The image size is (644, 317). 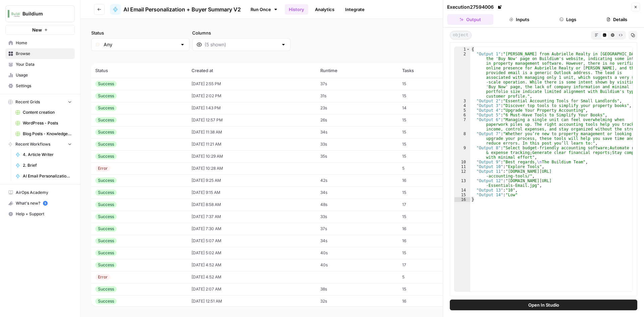 I want to click on div: What's new?, so click(x=40, y=203).